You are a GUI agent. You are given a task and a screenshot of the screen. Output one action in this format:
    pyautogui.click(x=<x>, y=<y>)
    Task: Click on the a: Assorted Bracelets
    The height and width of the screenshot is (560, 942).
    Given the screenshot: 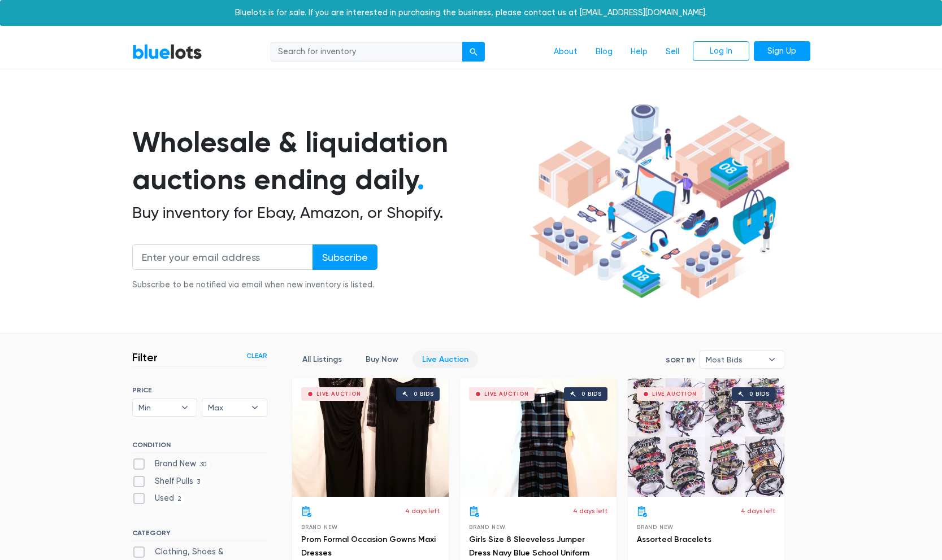 What is the action you would take?
    pyautogui.click(x=674, y=539)
    